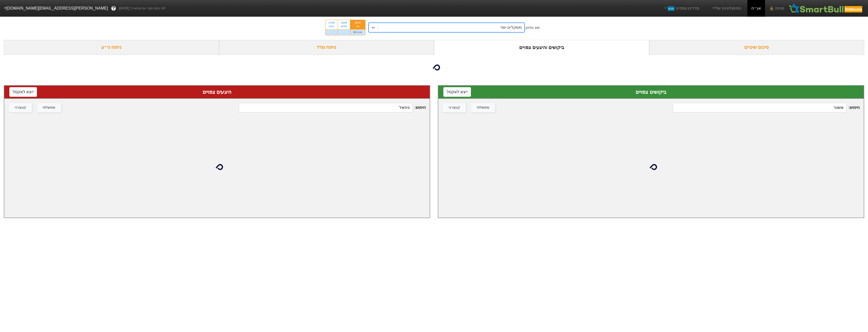 Image resolution: width=868 pixels, height=332 pixels. I want to click on div: שני, so click(357, 26).